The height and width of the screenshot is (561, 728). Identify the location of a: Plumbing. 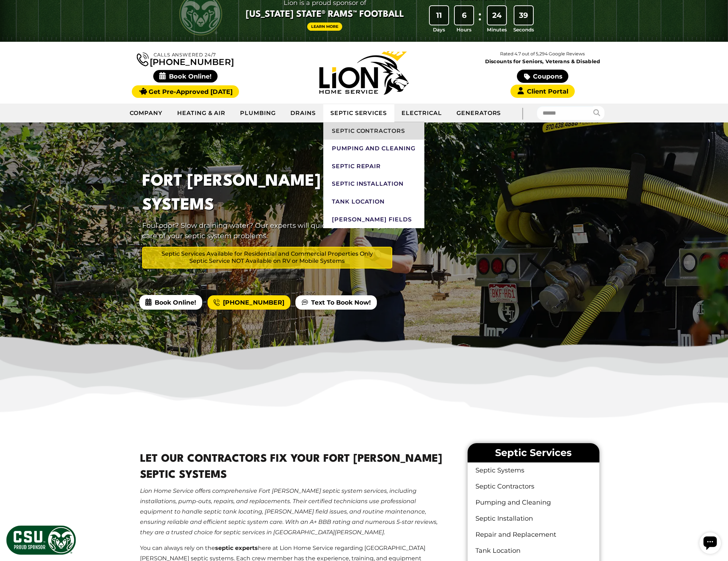
(258, 113).